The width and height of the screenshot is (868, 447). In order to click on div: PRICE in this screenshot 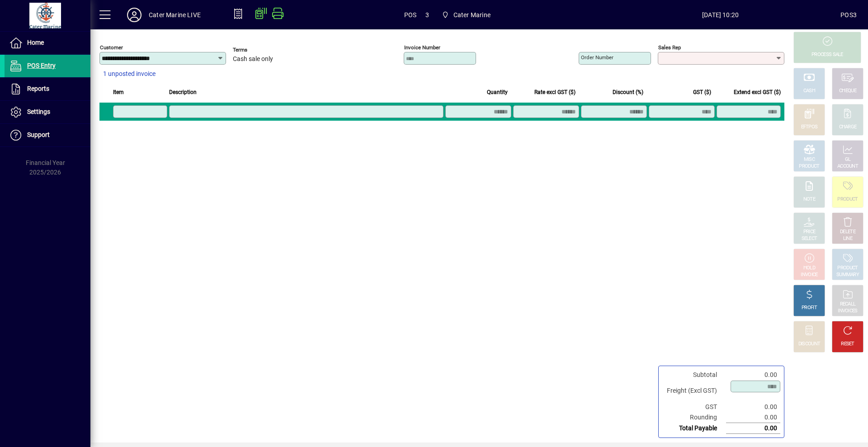, I will do `click(810, 232)`.